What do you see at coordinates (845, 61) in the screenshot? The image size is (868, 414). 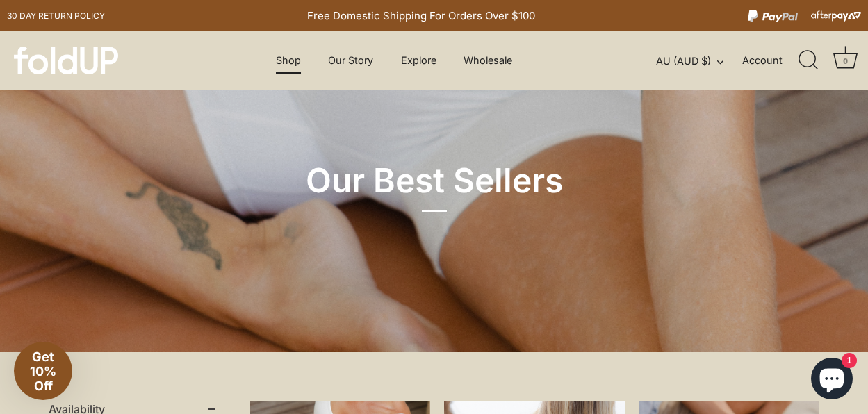 I see `div: 0` at bounding box center [845, 61].